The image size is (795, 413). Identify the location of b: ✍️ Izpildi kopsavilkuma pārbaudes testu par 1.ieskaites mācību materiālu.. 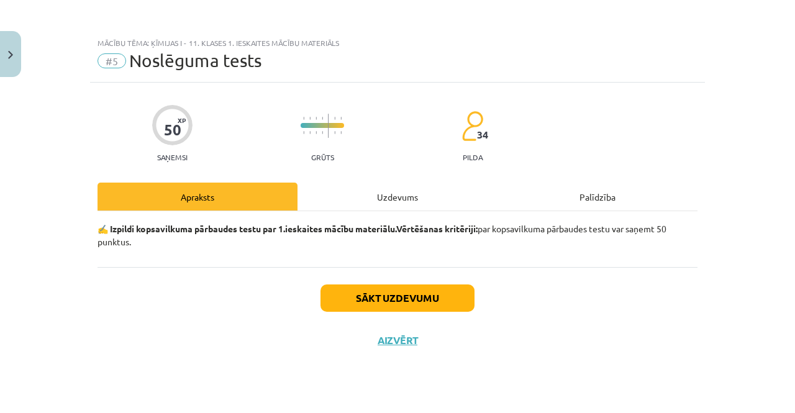
(247, 228).